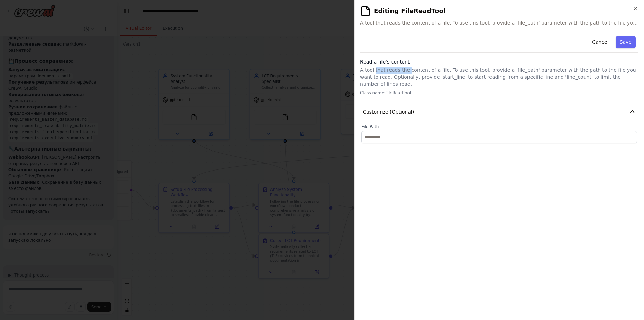 The image size is (644, 320). I want to click on p: Class name: FileReadTool, so click(499, 93).